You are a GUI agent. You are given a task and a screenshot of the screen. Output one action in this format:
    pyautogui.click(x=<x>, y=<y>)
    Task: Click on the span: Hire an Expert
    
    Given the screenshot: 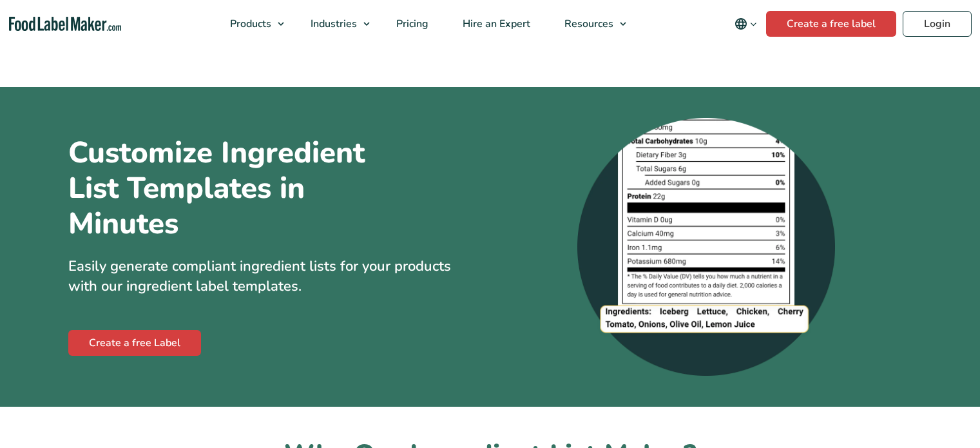 What is the action you would take?
    pyautogui.click(x=495, y=23)
    